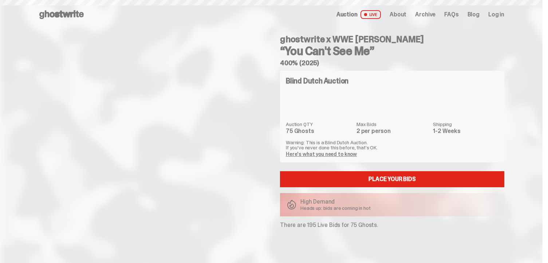 This screenshot has height=263, width=548. I want to click on span: LIVE, so click(371, 15).